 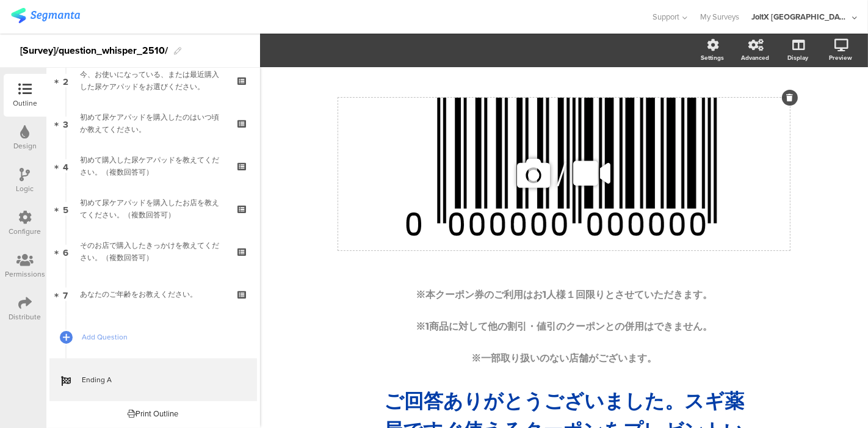 I want to click on a: 3 初めて尿ケアパッドを購入したのはいつ頃か教えてください。, so click(x=154, y=124).